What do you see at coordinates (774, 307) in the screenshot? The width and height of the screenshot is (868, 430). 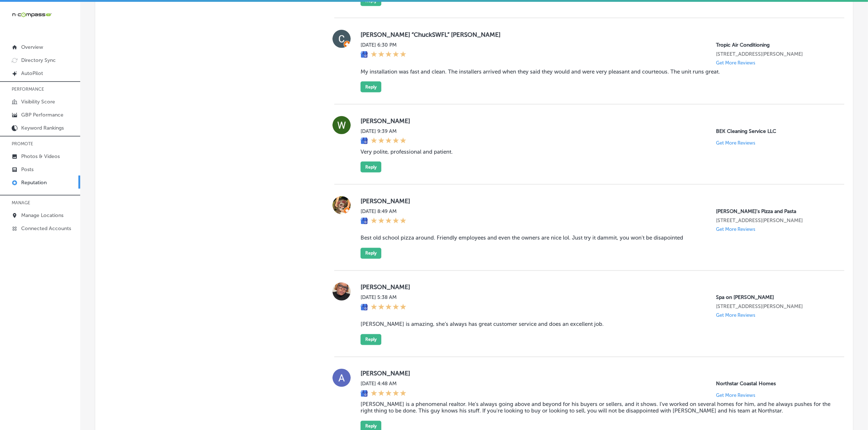 I see `p: 2301 Devine Street` at bounding box center [774, 307].